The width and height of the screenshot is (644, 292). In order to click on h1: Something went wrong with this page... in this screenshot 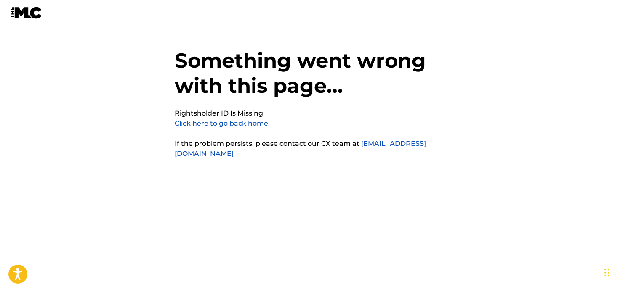, I will do `click(322, 78)`.